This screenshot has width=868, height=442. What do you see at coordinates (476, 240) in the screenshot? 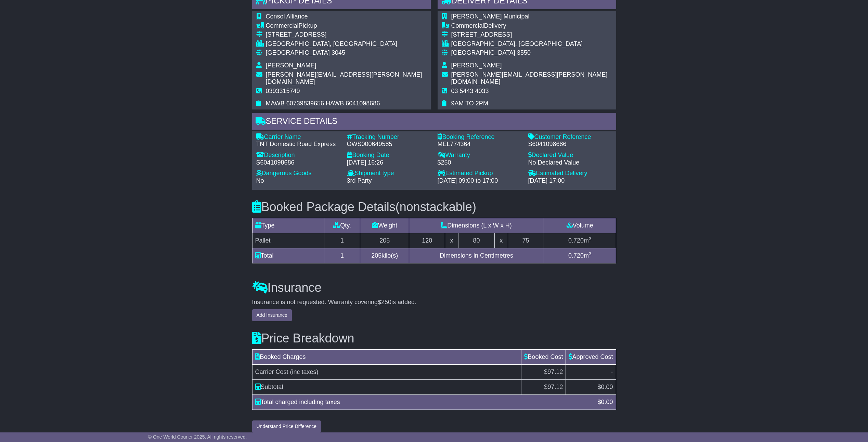
I see `td: 80` at bounding box center [476, 240].